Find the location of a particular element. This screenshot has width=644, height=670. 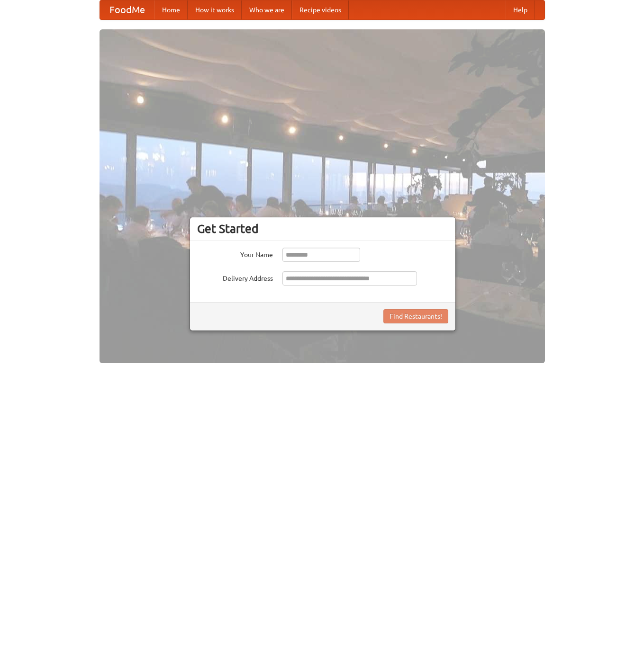

a: Help is located at coordinates (520, 10).